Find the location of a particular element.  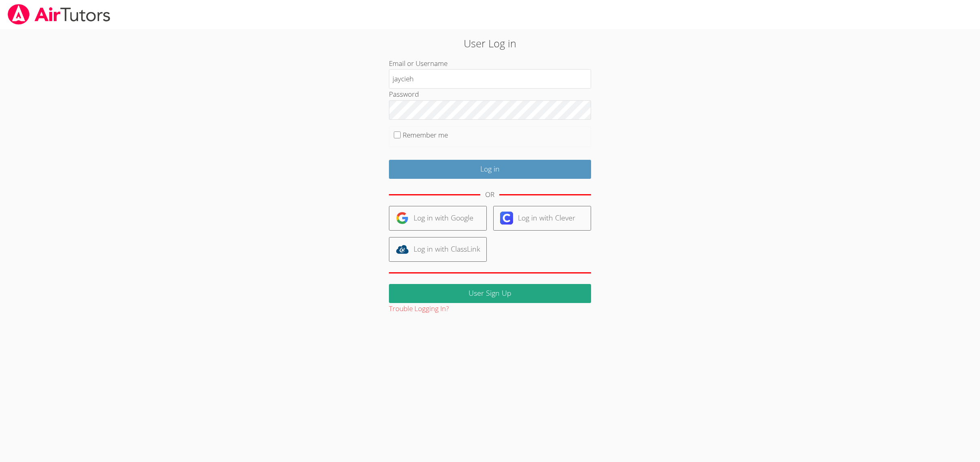

label: Remember me is located at coordinates (425, 135).